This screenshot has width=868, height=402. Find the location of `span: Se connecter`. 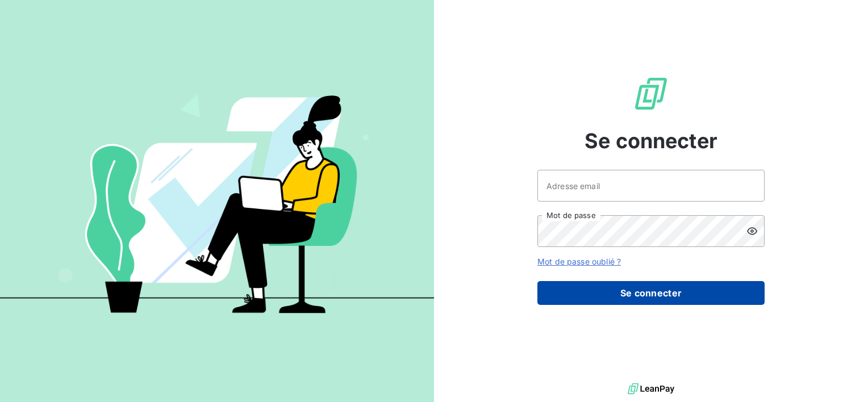

span: Se connecter is located at coordinates (651, 141).